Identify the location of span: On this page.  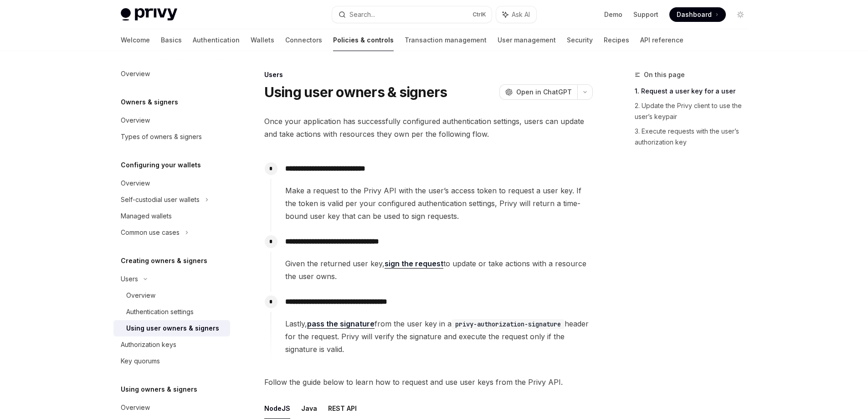
(665, 75).